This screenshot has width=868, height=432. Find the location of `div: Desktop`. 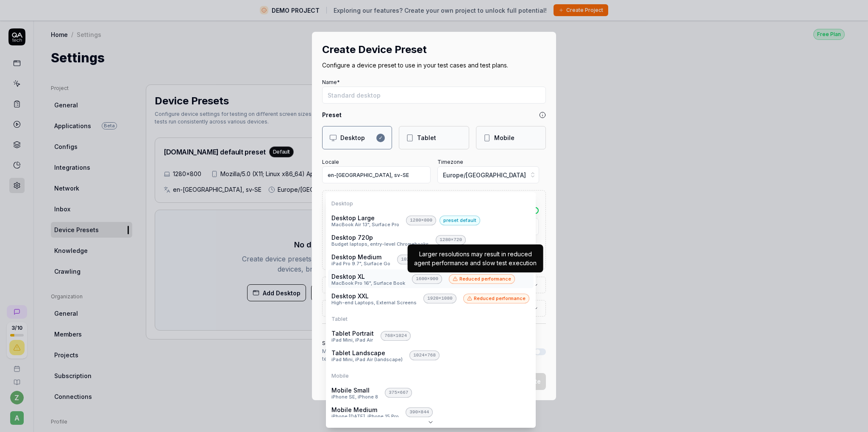

div: Desktop is located at coordinates (430, 203).